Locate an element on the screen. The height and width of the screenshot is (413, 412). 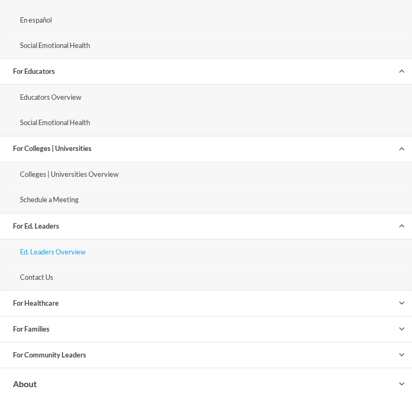
a: Contact Us is located at coordinates (206, 277).